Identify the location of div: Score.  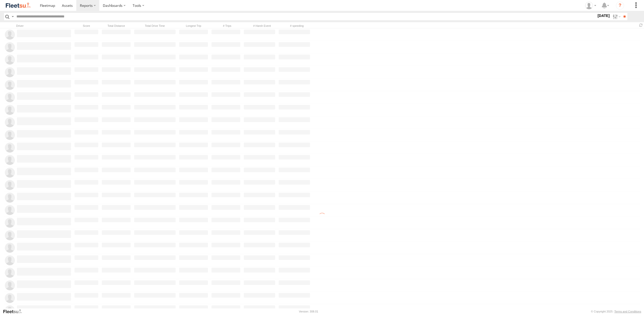
(86, 26).